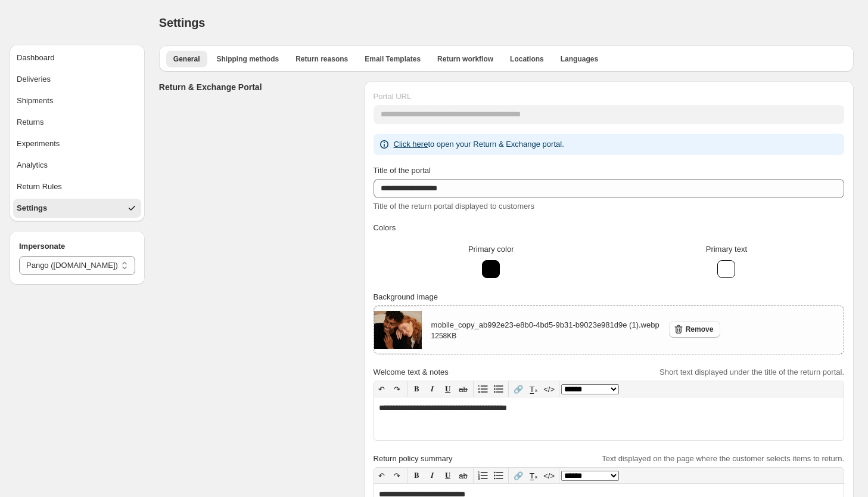  What do you see at coordinates (38, 144) in the screenshot?
I see `div: Experiments` at bounding box center [38, 144].